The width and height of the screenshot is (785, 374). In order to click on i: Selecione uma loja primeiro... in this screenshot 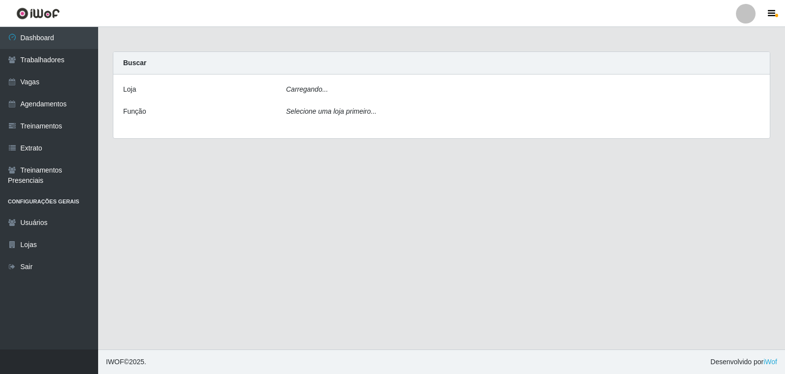, I will do `click(331, 111)`.